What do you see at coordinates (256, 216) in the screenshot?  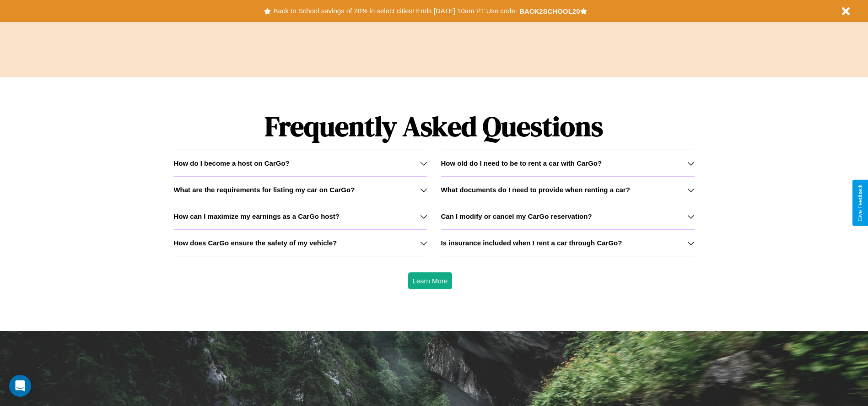 I see `h3: How can I maximize my earnings as a CarGo host?` at bounding box center [256, 216].